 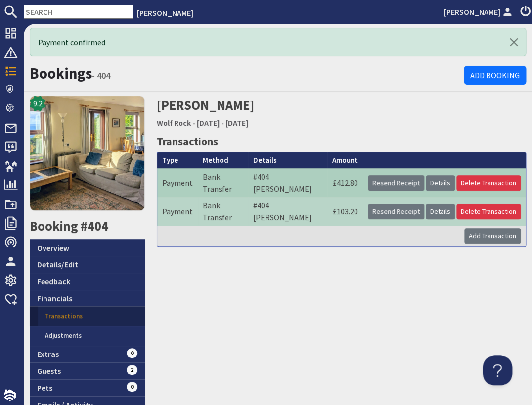 I want to click on a: 9.2, so click(x=87, y=157).